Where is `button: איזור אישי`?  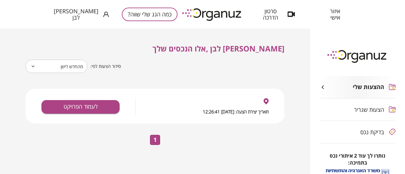
button: איזור אישי is located at coordinates (335, 14).